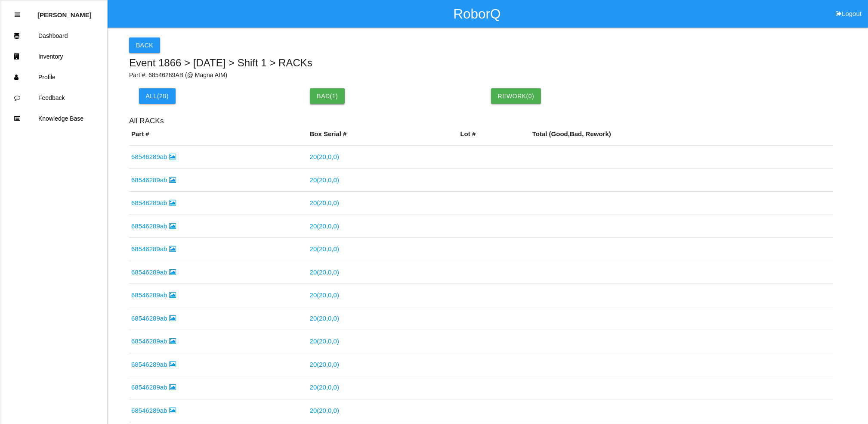 This screenshot has height=424, width=868. What do you see at coordinates (681, 137) in the screenshot?
I see `th: Total ( Good , Bad , Rework)` at bounding box center [681, 137].